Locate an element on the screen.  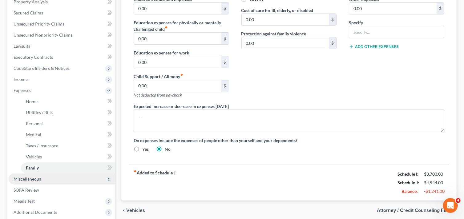
label: No is located at coordinates (168, 149).